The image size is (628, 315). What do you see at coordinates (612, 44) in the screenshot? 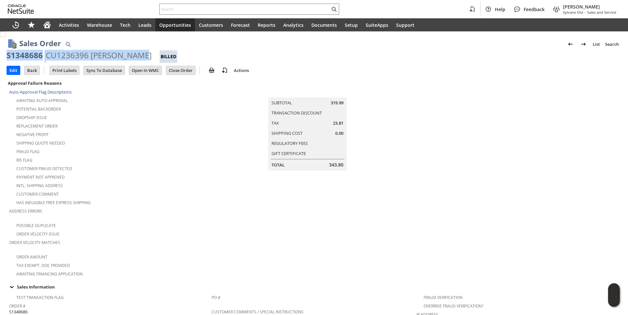
I see `a: Search` at bounding box center [612, 44].